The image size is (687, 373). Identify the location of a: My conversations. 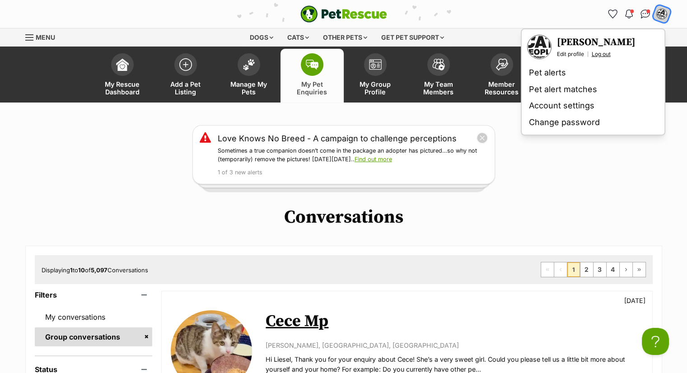
(94, 317).